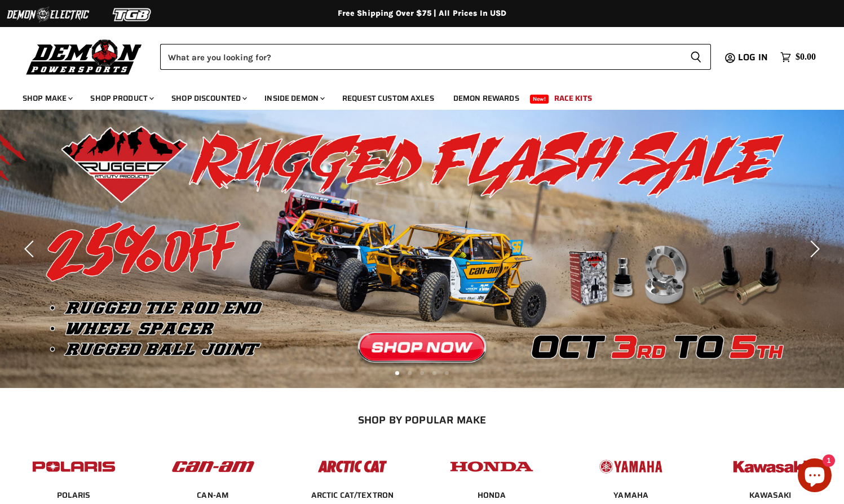 This screenshot has width=844, height=504. What do you see at coordinates (421, 373) in the screenshot?
I see `li: Page dot 3` at bounding box center [421, 373].